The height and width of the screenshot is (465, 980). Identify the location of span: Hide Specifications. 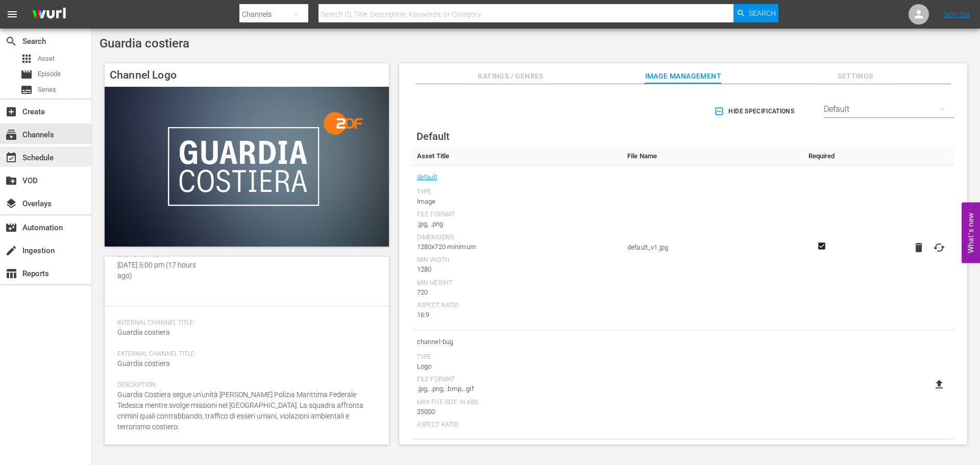
(755, 111).